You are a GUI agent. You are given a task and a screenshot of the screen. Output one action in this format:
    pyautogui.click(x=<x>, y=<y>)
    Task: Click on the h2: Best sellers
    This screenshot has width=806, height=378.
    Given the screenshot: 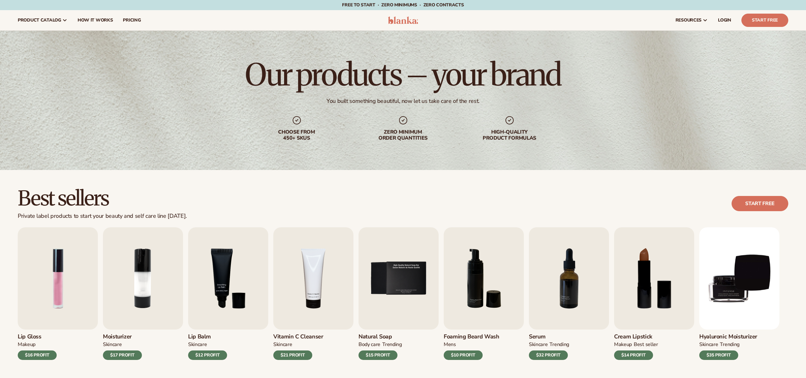 What is the action you would take?
    pyautogui.click(x=102, y=198)
    